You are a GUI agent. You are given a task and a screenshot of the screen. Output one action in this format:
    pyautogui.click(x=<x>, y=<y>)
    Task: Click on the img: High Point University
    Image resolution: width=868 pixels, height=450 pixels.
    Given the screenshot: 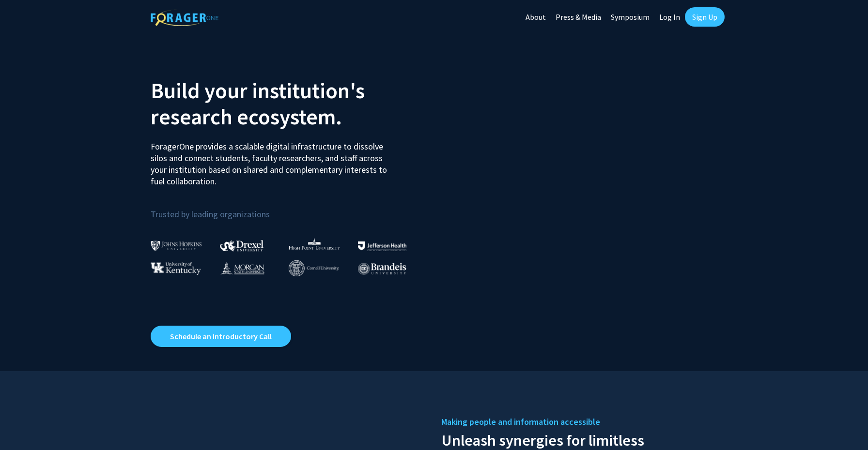 What is the action you would take?
    pyautogui.click(x=314, y=244)
    